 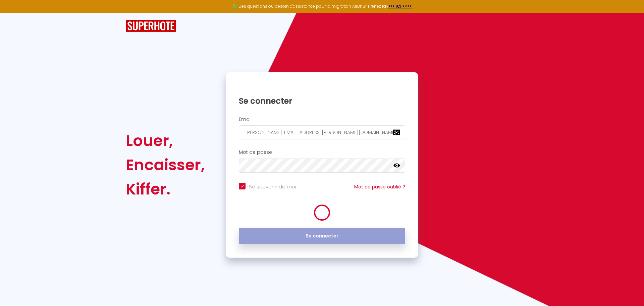 What do you see at coordinates (322, 119) in the screenshot?
I see `h2: Email` at bounding box center [322, 119].